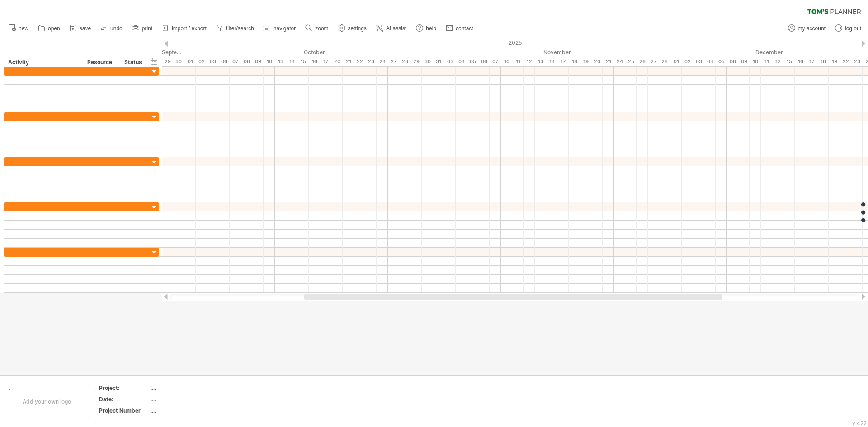 The width and height of the screenshot is (868, 427). What do you see at coordinates (834, 61) in the screenshot?
I see `div: Friday, 19 December 2025` at bounding box center [834, 61].